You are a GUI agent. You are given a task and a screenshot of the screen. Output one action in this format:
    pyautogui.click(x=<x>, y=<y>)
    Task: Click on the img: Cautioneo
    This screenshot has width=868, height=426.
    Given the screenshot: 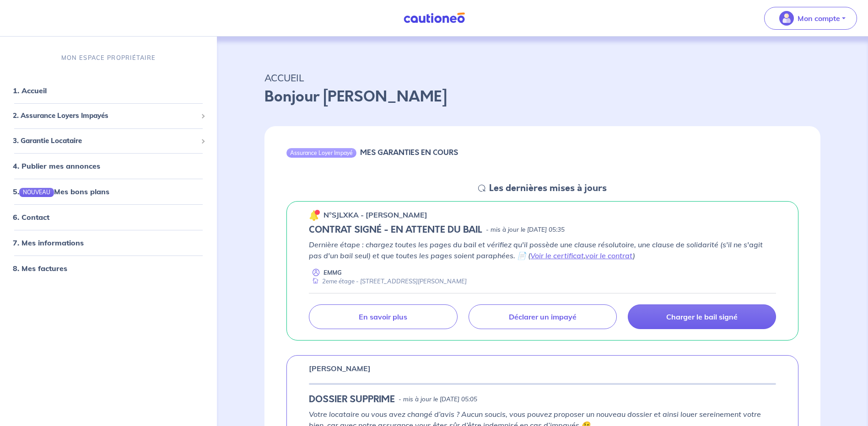 What is the action you would take?
    pyautogui.click(x=435, y=18)
    